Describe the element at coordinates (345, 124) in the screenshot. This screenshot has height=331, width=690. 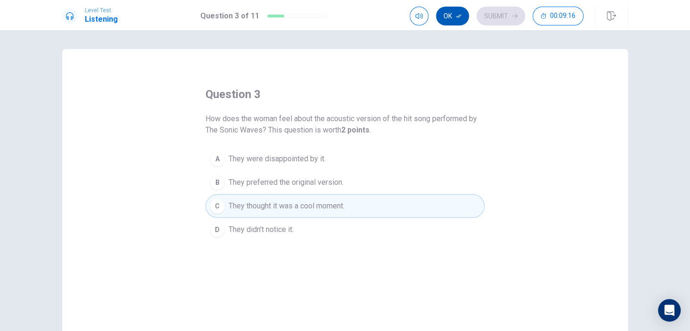
I see `span: How does the woman feel about the acoustic version of the hit song performed by The Sonic Waves? ...` at that location.